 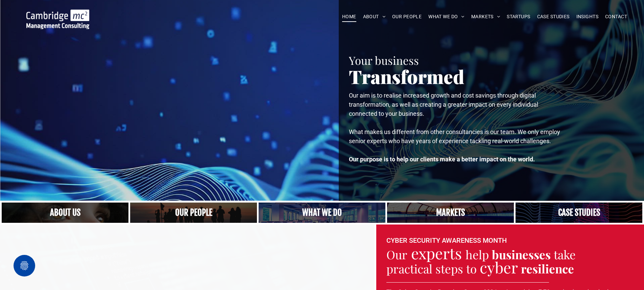 What do you see at coordinates (193, 213) in the screenshot?
I see `a: A crowd in silhouette at sunset, on a rise or lookout point` at bounding box center [193, 213].